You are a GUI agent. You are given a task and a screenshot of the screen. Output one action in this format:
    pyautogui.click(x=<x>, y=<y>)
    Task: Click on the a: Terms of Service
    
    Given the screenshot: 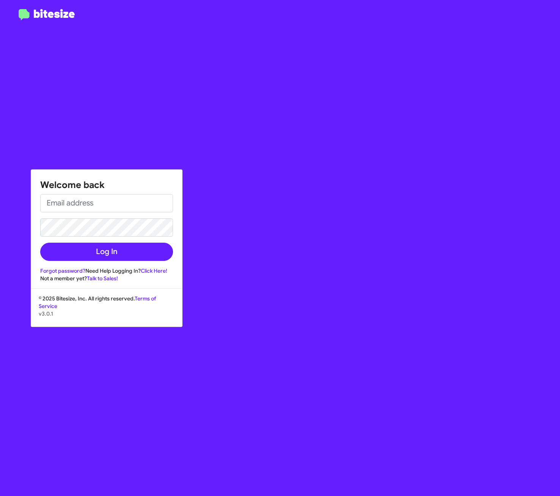 What is the action you would take?
    pyautogui.click(x=97, y=302)
    